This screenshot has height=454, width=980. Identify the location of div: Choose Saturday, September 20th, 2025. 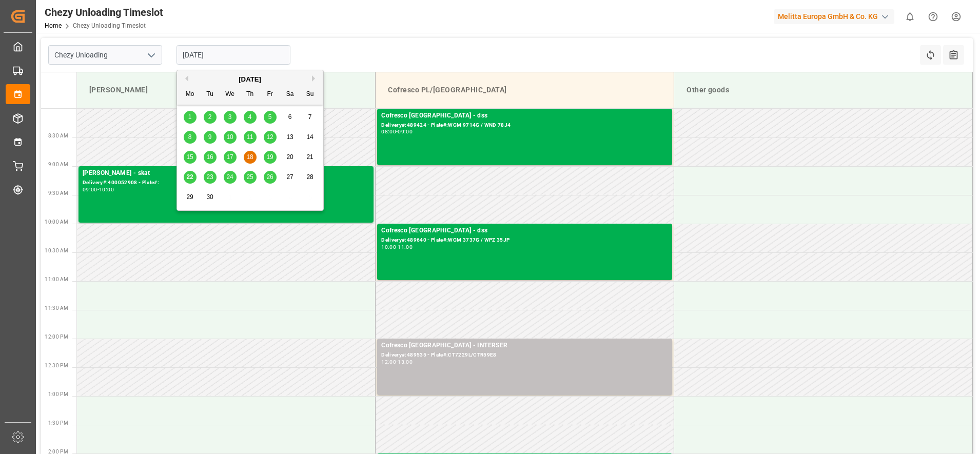
(290, 157).